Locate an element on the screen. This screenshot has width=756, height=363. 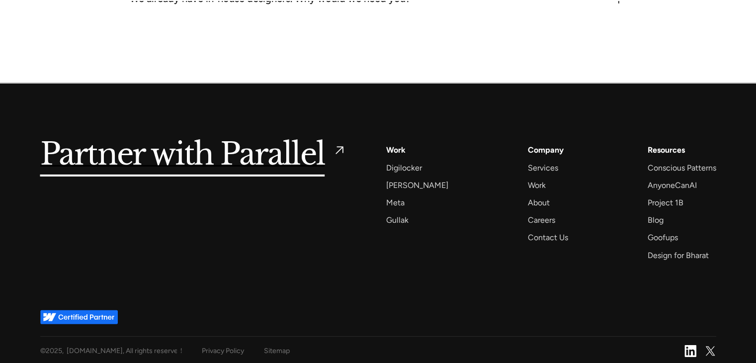
a: Partner with Parallel is located at coordinates (193, 154).